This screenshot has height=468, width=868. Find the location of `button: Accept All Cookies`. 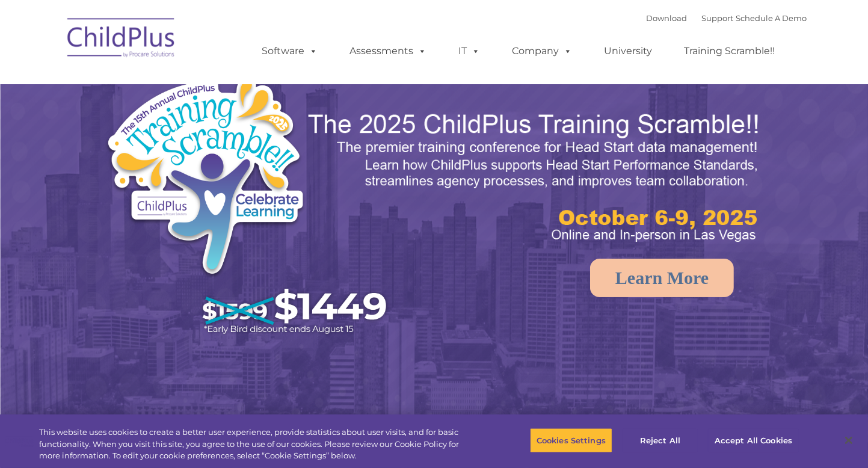

button: Accept All Cookies is located at coordinates (753, 440).